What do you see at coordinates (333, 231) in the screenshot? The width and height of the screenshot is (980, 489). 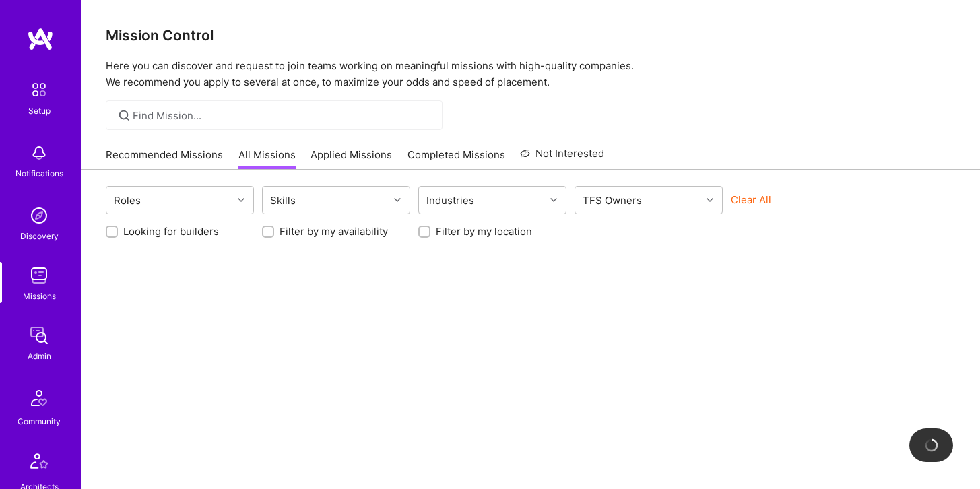 I see `label: Filter by my availability` at bounding box center [333, 231].